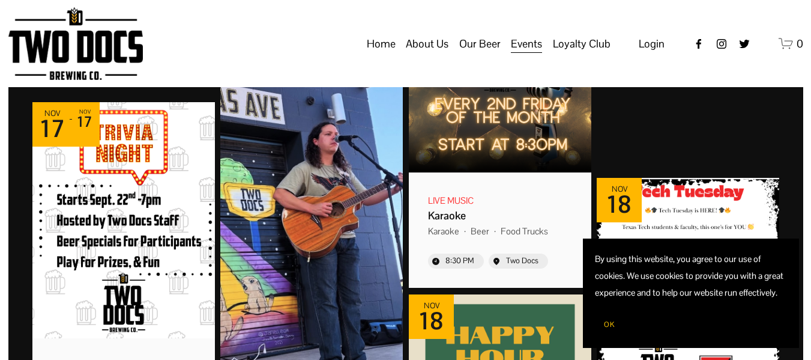  Describe the element at coordinates (66, 124) in the screenshot. I see `div: Event dates: November 17 - November 17` at that location.